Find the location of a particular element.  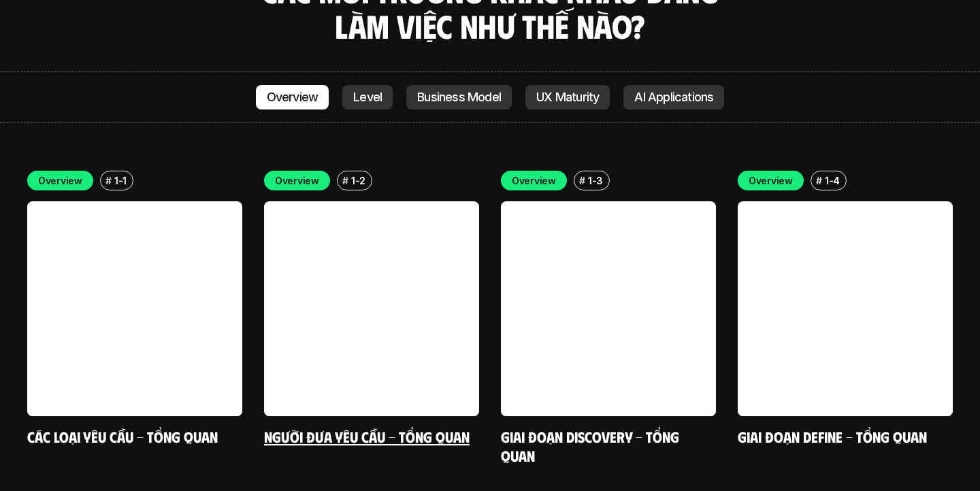

p: 1-3 is located at coordinates (595, 180).